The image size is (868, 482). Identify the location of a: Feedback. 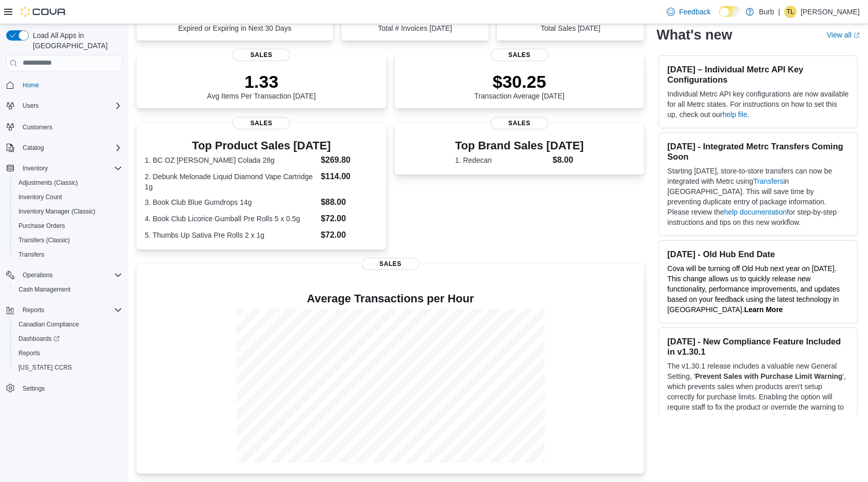
(688, 12).